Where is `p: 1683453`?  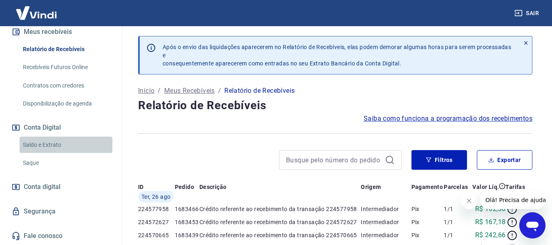
p: 1683453 is located at coordinates (187, 222).